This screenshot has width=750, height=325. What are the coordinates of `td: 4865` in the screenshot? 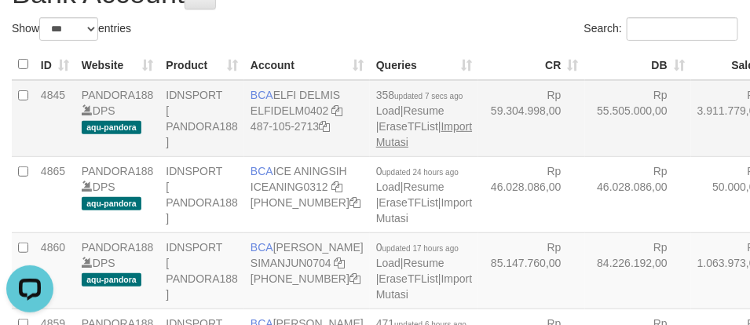 It's located at (55, 194).